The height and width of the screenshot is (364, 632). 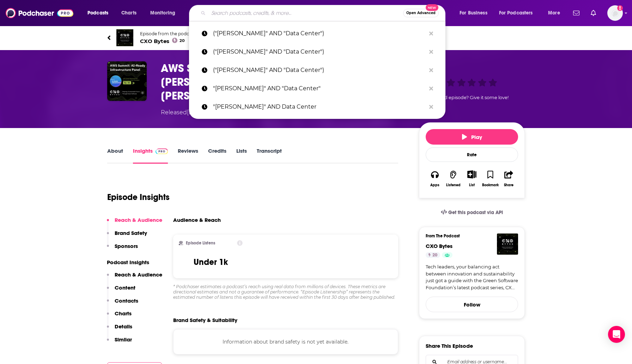 I want to click on input: Search podcasts, credits, & more..., so click(x=305, y=13).